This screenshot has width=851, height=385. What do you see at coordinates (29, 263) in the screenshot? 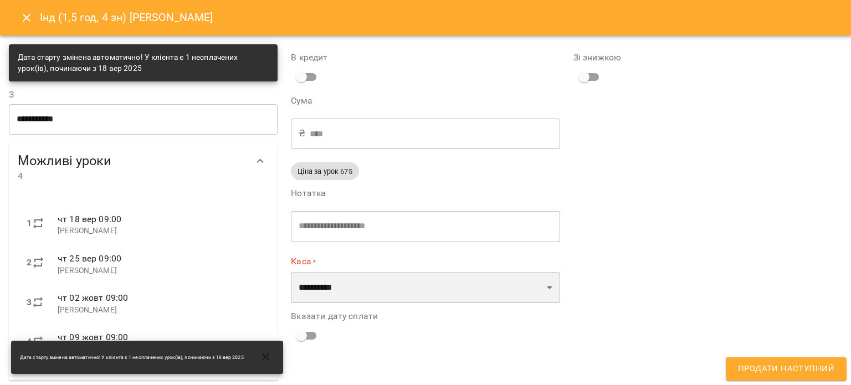
I see `label: 2` at bounding box center [29, 263].